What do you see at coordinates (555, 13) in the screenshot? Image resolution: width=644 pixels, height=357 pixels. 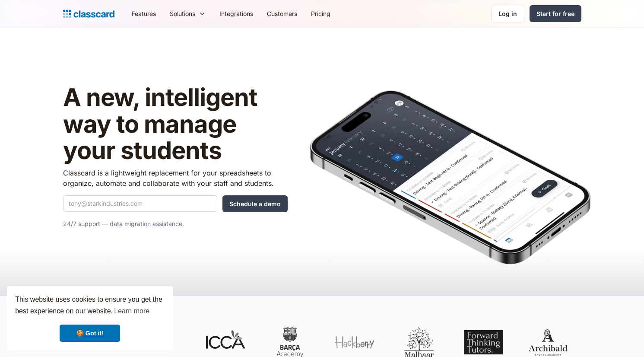 I see `div: Start for free` at bounding box center [555, 13].